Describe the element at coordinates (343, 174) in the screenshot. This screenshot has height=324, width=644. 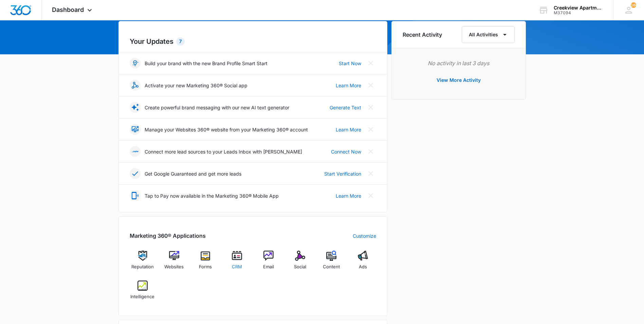
I see `a: Start Verification` at that location.